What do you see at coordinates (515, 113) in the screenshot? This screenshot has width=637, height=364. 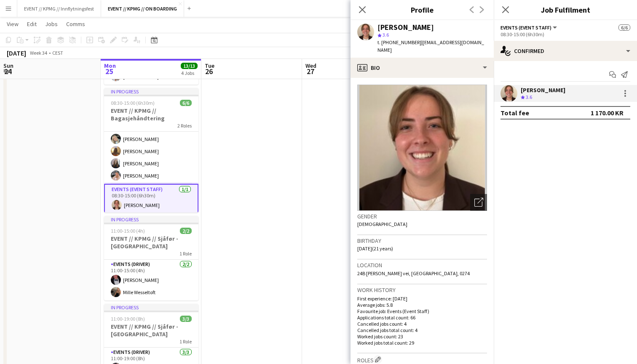 I see `div: Total fee` at bounding box center [515, 113].